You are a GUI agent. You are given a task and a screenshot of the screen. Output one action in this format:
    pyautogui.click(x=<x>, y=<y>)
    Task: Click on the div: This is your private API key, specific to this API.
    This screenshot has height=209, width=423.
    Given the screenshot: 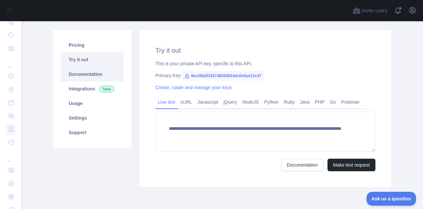 What is the action you would take?
    pyautogui.click(x=266, y=64)
    